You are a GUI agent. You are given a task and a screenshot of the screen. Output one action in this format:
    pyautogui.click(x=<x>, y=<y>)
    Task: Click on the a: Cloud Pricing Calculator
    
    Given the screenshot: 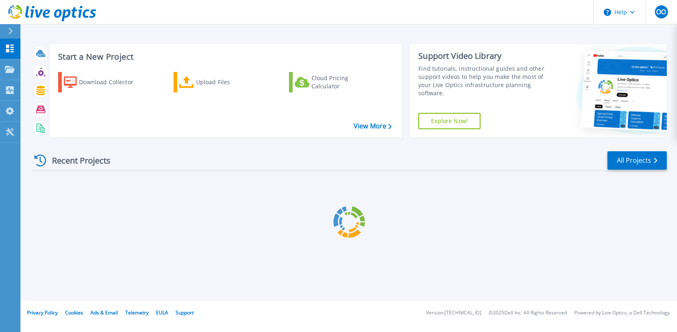 What is the action you would take?
    pyautogui.click(x=334, y=82)
    